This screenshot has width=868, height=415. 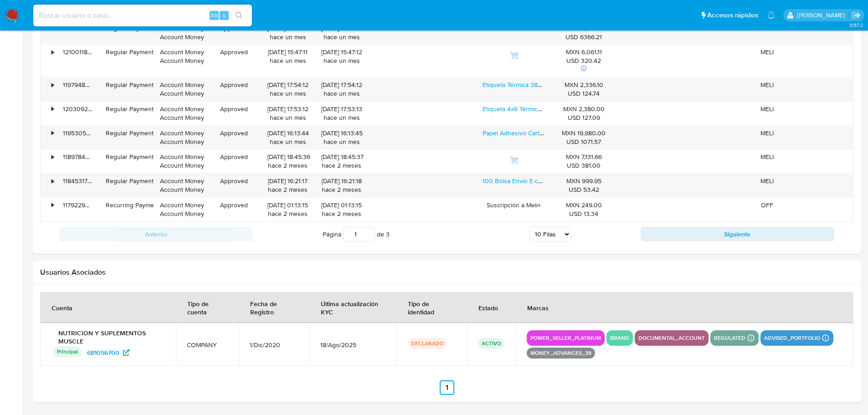 What do you see at coordinates (856, 25) in the screenshot?
I see `span: 3.157.2` at bounding box center [856, 25].